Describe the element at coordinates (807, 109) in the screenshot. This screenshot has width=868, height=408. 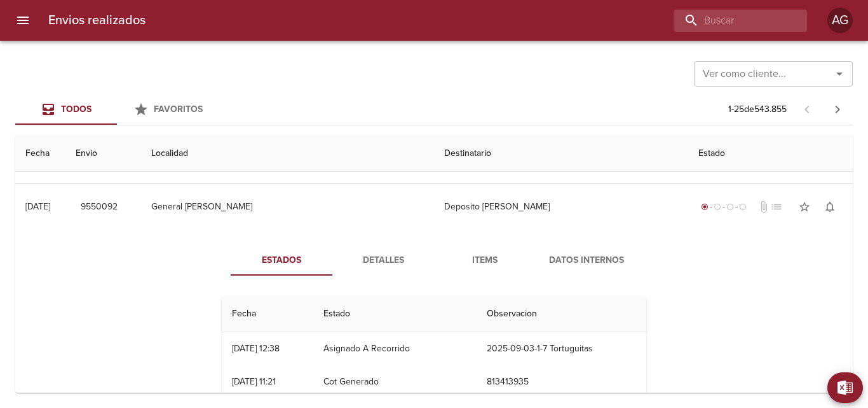
I see `span: Pagina anterior` at that location.